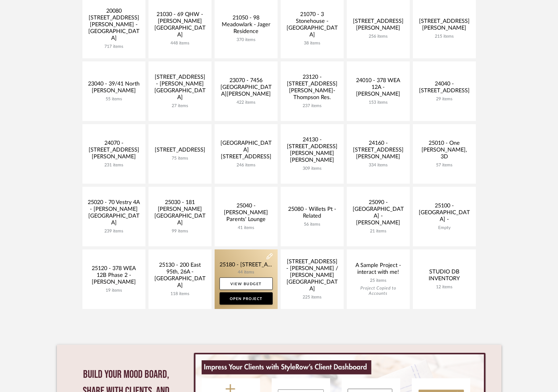 The width and height of the screenshot is (558, 392). What do you see at coordinates (312, 214) in the screenshot?
I see `div: 25080 - Willets Pt - Related` at bounding box center [312, 214].